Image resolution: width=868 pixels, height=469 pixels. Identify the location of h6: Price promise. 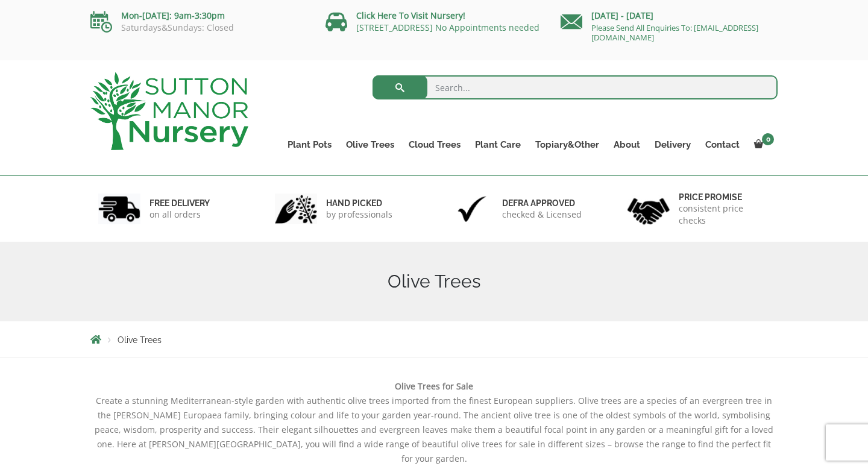
(724, 197).